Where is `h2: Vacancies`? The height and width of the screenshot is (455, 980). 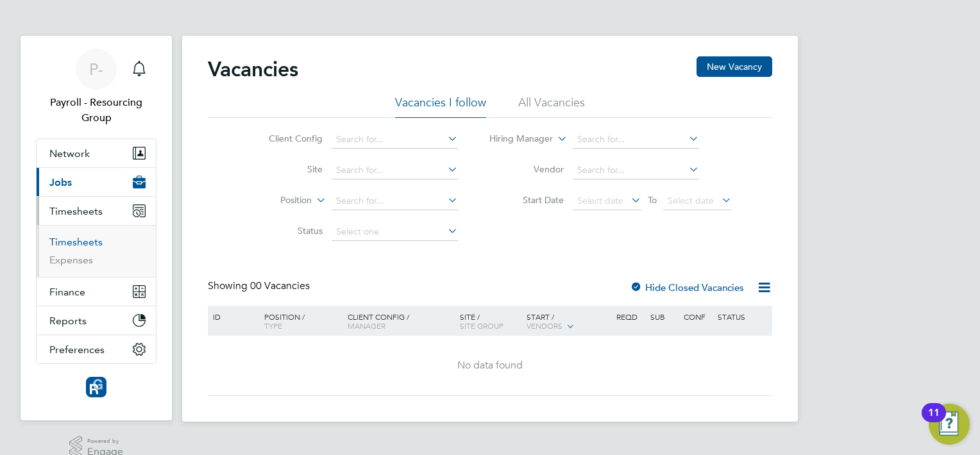
h2: Vacancies is located at coordinates (252, 69).